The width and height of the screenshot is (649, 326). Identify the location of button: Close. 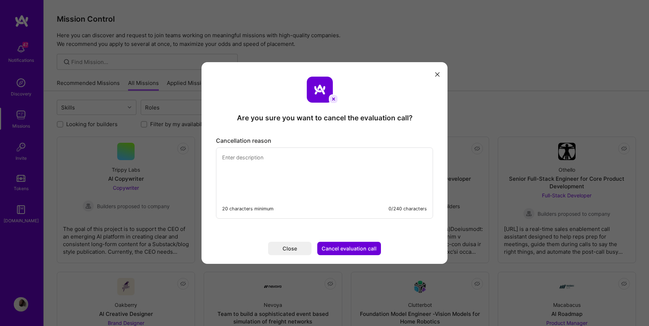
(290, 248).